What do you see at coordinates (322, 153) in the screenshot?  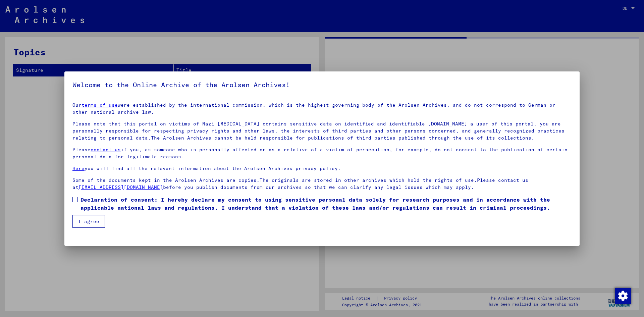 I see `p: Please if you, as someone who is personally affected or as a relative of a victim of persecution,...` at bounding box center [322, 153].